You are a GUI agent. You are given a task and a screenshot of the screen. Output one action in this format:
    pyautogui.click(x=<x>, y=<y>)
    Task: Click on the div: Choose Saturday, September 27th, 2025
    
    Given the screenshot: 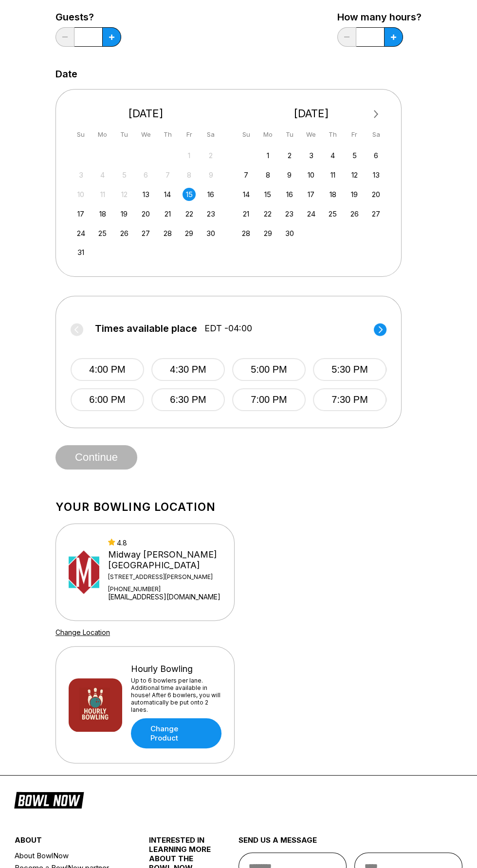 What is the action you would take?
    pyautogui.click(x=376, y=214)
    